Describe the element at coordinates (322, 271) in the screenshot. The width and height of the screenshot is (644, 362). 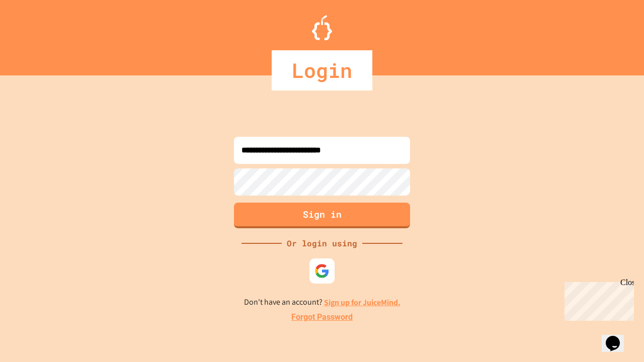
I see `img: google-icon.svg` at that location.